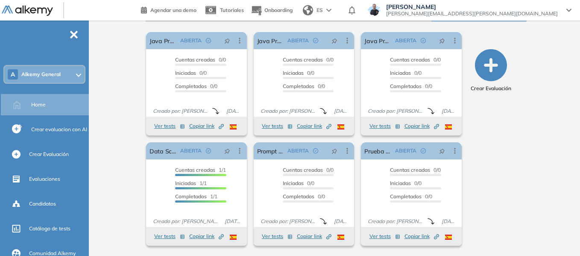  What do you see at coordinates (44, 179) in the screenshot?
I see `span: Evaluaciones` at bounding box center [44, 179].